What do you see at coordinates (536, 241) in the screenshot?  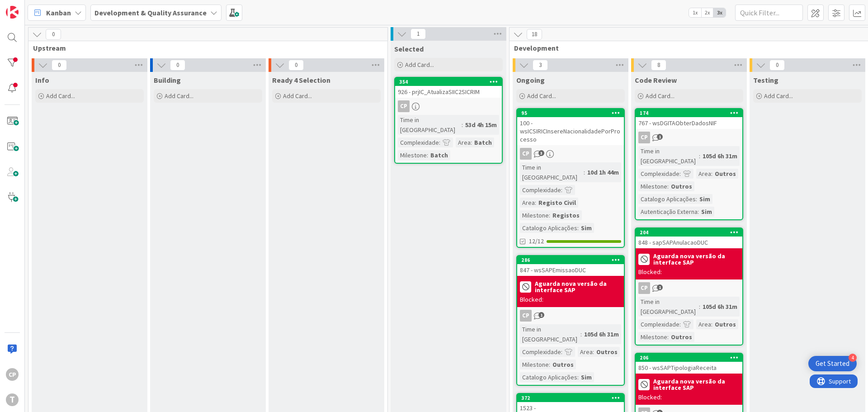 I see `span: 12/12` at bounding box center [536, 241].